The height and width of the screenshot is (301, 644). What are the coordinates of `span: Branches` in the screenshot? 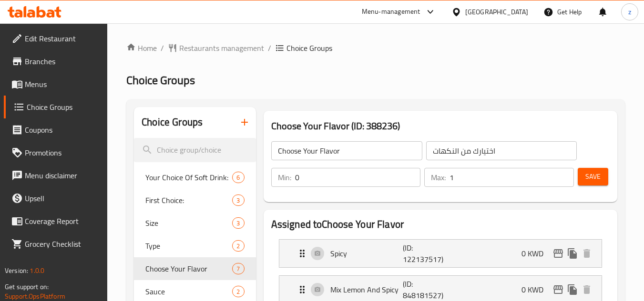 It's located at (63, 61).